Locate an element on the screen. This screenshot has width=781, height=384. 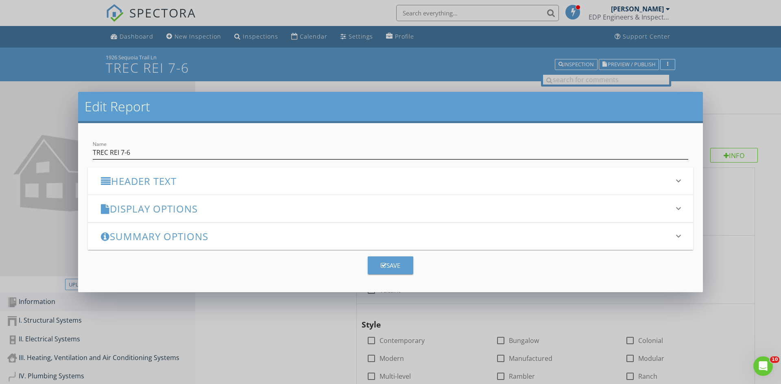
h3: Header Text is located at coordinates (385, 181).